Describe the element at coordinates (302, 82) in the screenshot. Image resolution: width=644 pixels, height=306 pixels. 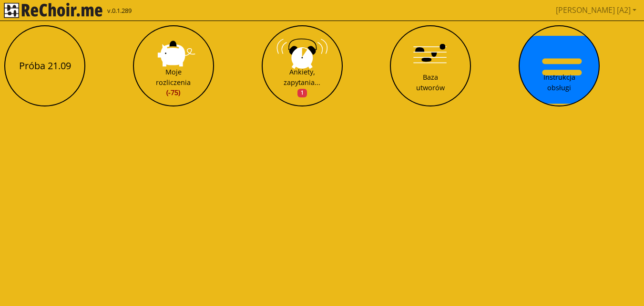
I see `div: Ankiety, zapytania...` at that location.